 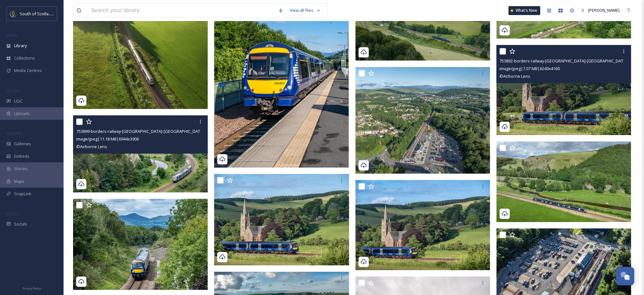 I want to click on span: Uploads, so click(x=22, y=114).